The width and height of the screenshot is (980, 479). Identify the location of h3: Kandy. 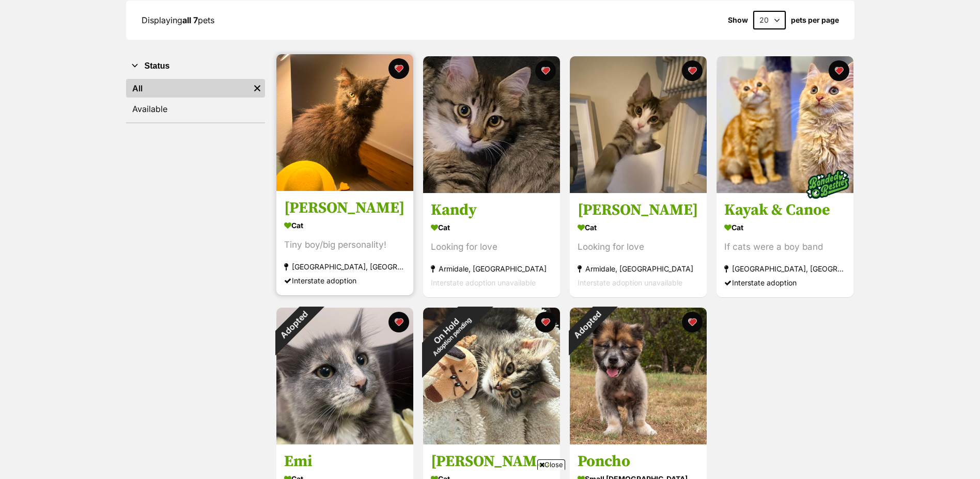
(492, 211).